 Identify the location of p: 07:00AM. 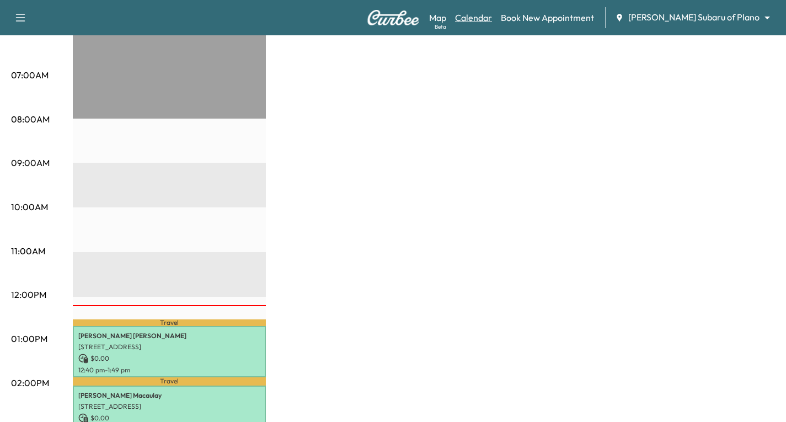
(30, 75).